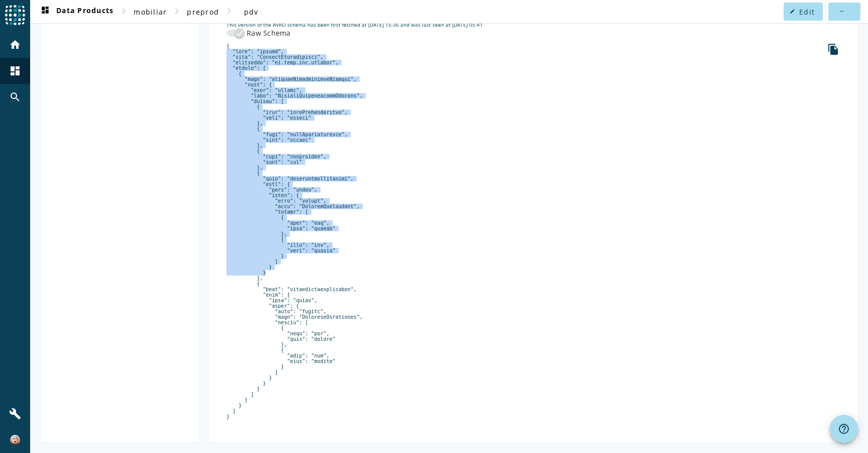  Describe the element at coordinates (76, 11) in the screenshot. I see `button: Data Products` at that location.